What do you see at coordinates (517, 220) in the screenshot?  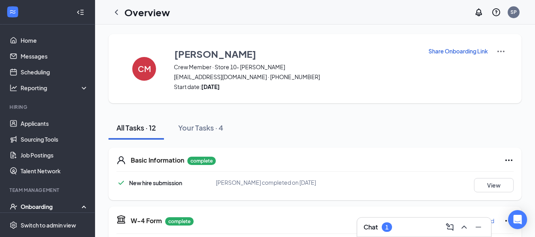 I see `div: Open Intercom Messenger` at bounding box center [517, 220].